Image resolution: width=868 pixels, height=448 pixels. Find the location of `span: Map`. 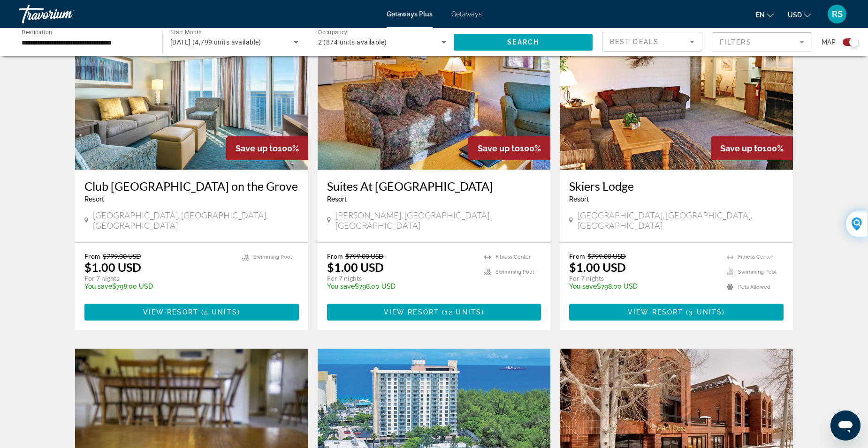

span: Map is located at coordinates (828, 42).